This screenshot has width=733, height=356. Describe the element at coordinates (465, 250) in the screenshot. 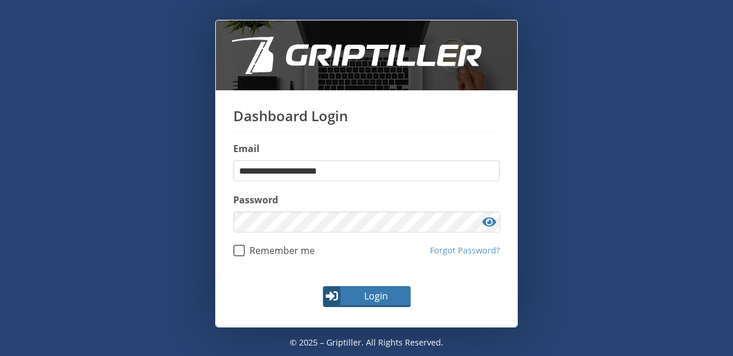

I see `a: Forgot Password?` at that location.